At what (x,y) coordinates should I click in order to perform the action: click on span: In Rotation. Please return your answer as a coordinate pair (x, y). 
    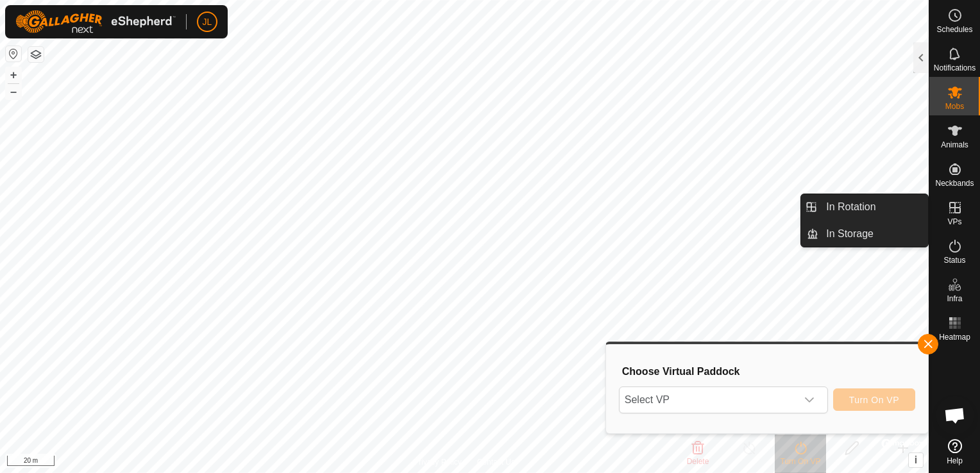
    Looking at the image, I should click on (851, 207).